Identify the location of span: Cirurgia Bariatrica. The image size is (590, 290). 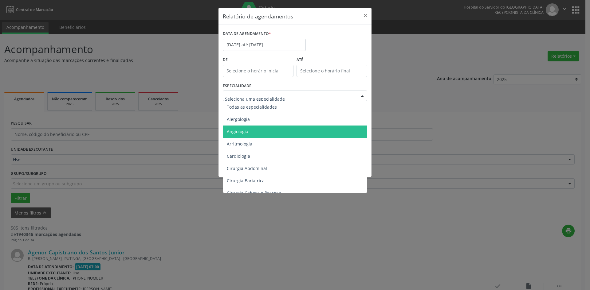
(245, 181).